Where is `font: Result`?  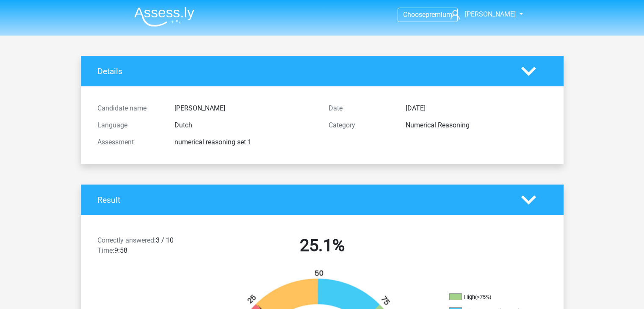 font: Result is located at coordinates (109, 200).